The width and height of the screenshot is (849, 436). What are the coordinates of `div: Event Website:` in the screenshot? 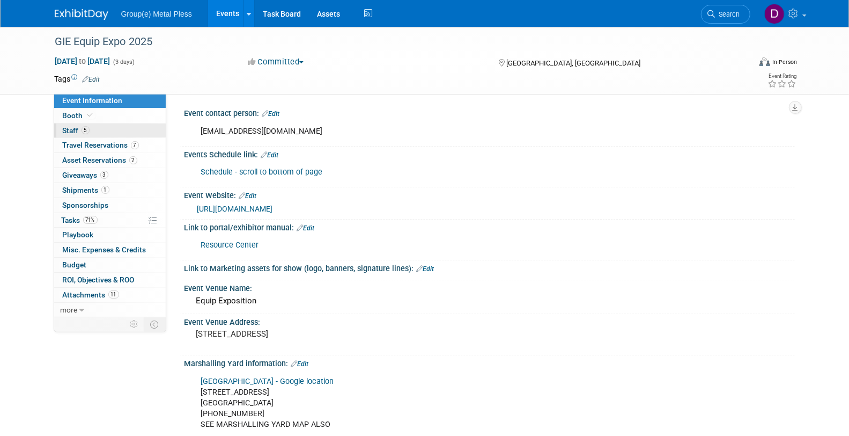 It's located at (490, 194).